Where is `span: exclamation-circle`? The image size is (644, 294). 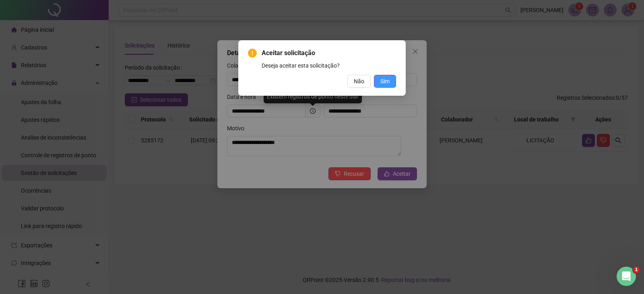 span: exclamation-circle is located at coordinates (253, 53).